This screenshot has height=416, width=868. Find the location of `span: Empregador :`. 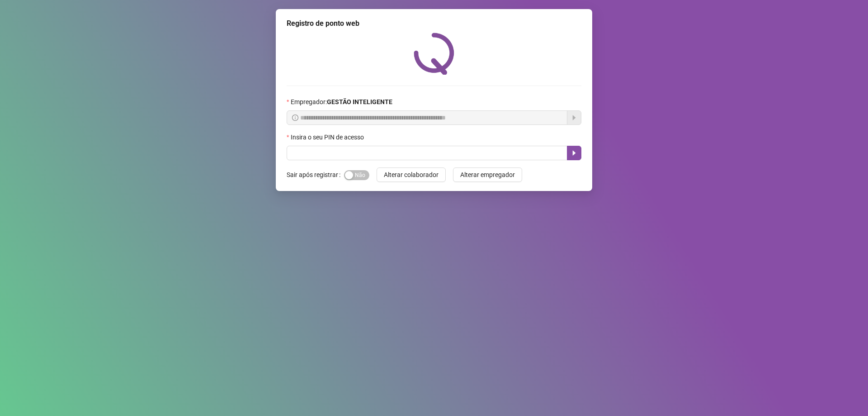

span: Empregador : is located at coordinates (342, 102).